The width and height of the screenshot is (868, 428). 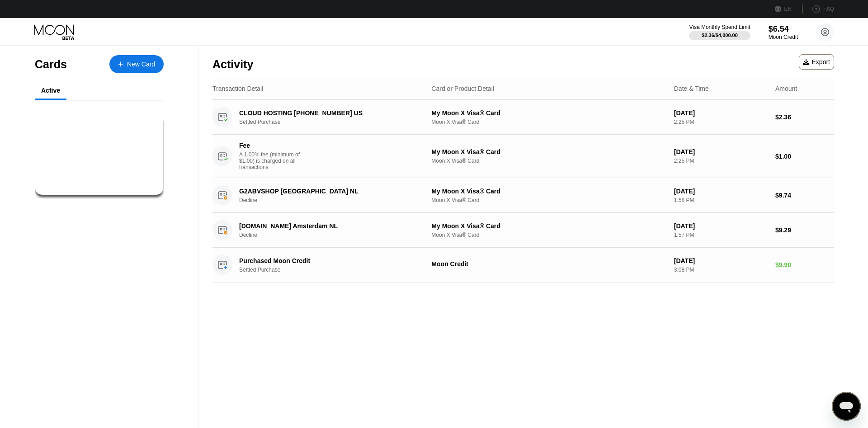 I want to click on div: 1:57 PM, so click(x=721, y=235).